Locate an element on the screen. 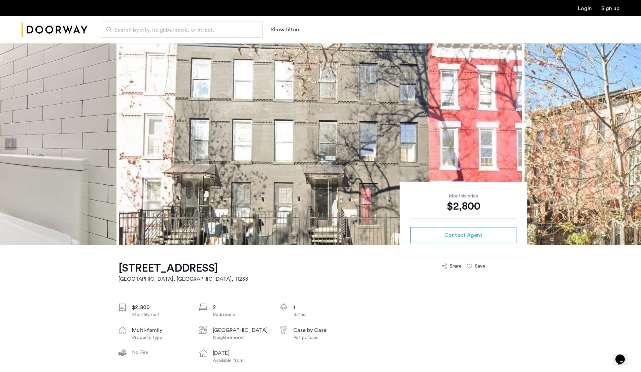 The image size is (641, 372). span: Search by city, neighborhood, or street. is located at coordinates (179, 30).